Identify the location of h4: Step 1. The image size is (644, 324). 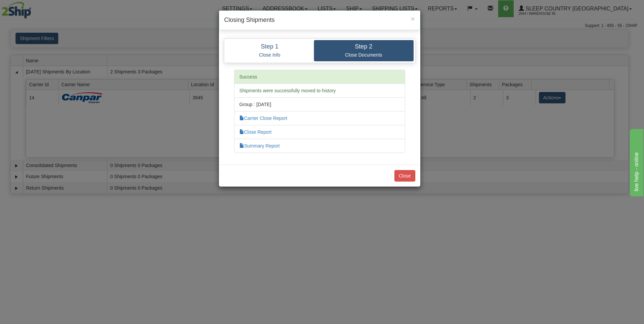
(270, 47).